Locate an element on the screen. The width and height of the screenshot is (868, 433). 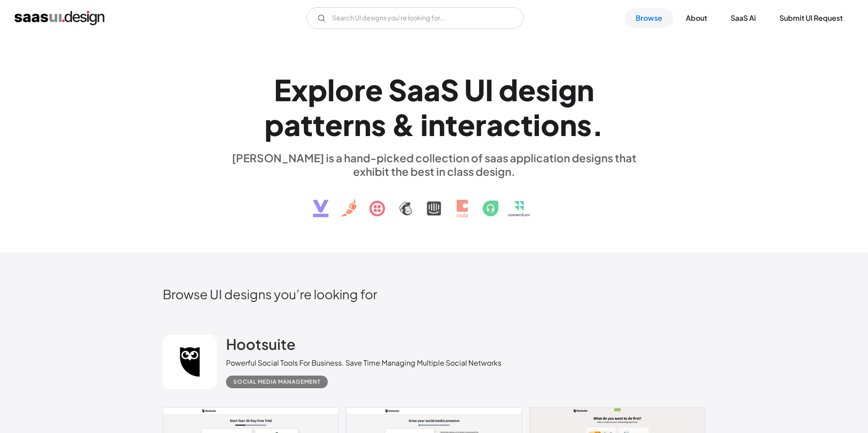
div: I is located at coordinates (489, 89).